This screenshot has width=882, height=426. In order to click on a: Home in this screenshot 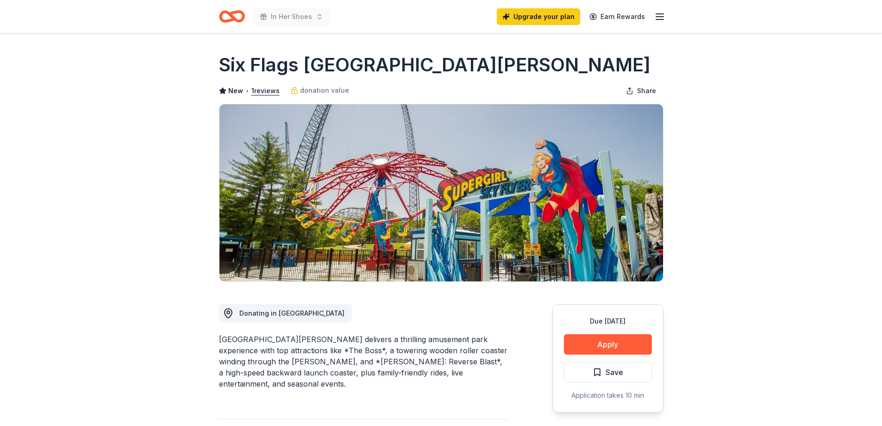, I will do `click(232, 16)`.